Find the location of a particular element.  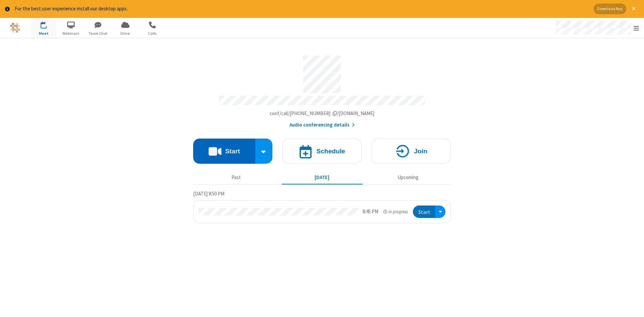

div: For the best user experience install our desktop apps. is located at coordinates (302, 9).